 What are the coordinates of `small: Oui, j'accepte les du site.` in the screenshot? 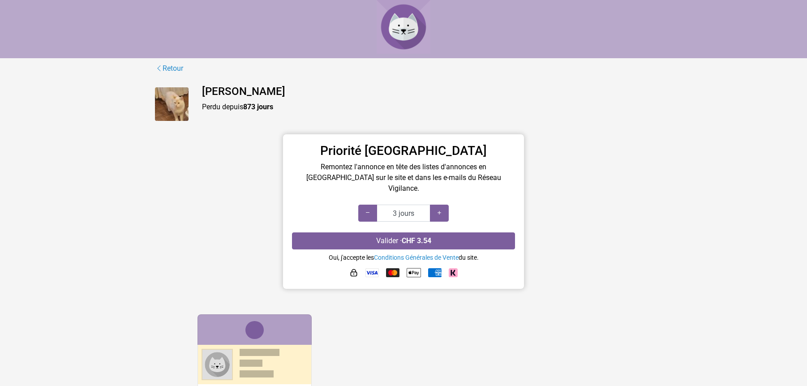 It's located at (404, 258).